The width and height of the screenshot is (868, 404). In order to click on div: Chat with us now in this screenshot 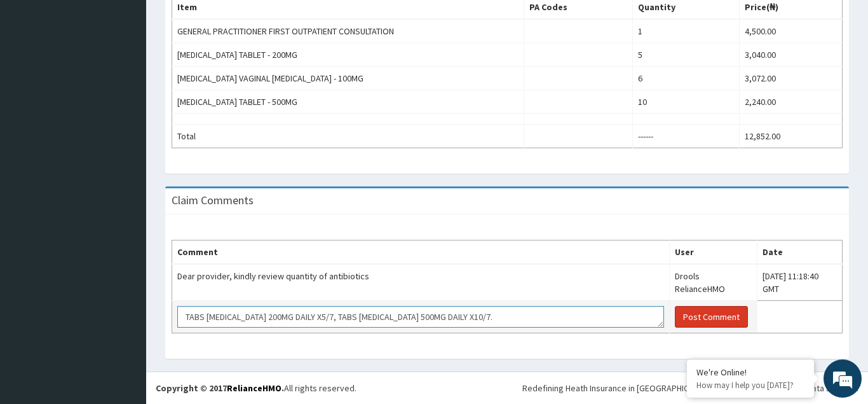, I will do `click(140, 79)`.